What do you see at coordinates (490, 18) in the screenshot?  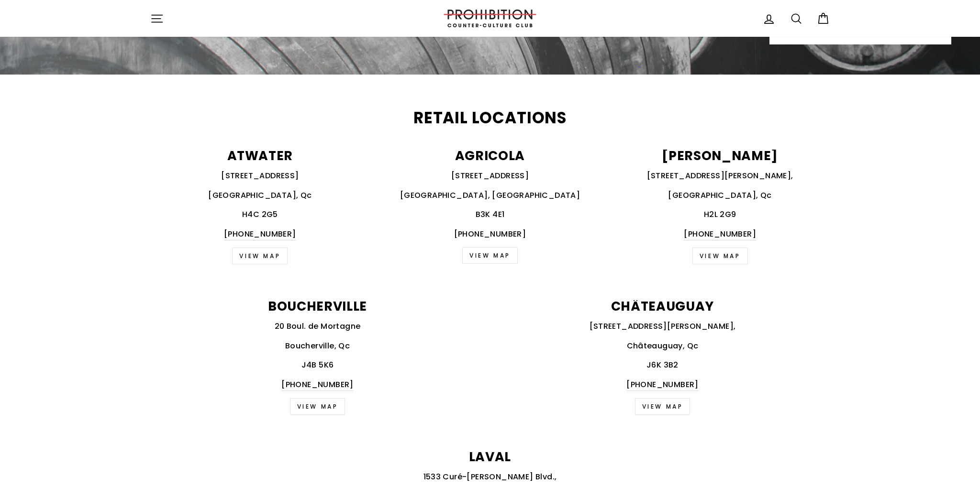 I see `img: PROHIBITION COUNTER-CULTURE CLUB` at bounding box center [490, 18].